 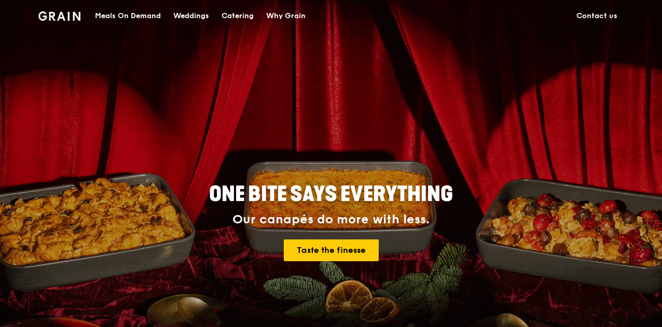 What do you see at coordinates (238, 16) in the screenshot?
I see `div: Catering` at bounding box center [238, 16].